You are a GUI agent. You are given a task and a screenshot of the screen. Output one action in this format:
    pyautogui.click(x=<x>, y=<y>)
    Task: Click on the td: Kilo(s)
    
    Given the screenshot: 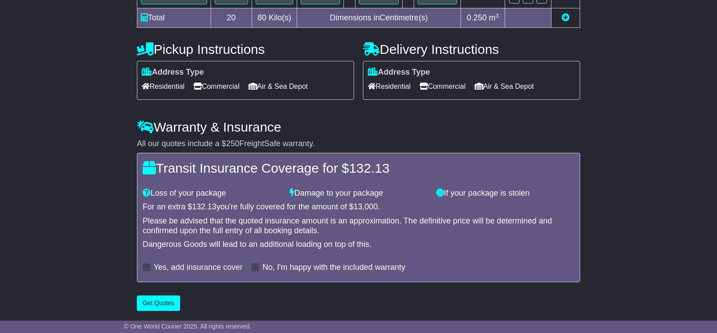 What is the action you would take?
    pyautogui.click(x=274, y=18)
    